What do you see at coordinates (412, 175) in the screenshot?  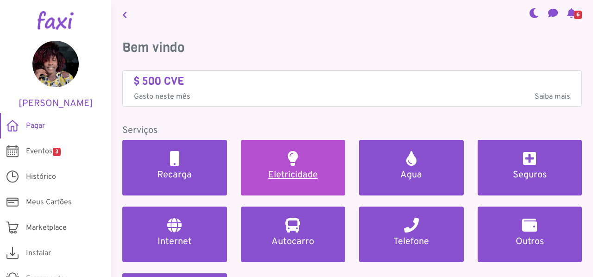 I see `h5: Agua` at bounding box center [412, 175].